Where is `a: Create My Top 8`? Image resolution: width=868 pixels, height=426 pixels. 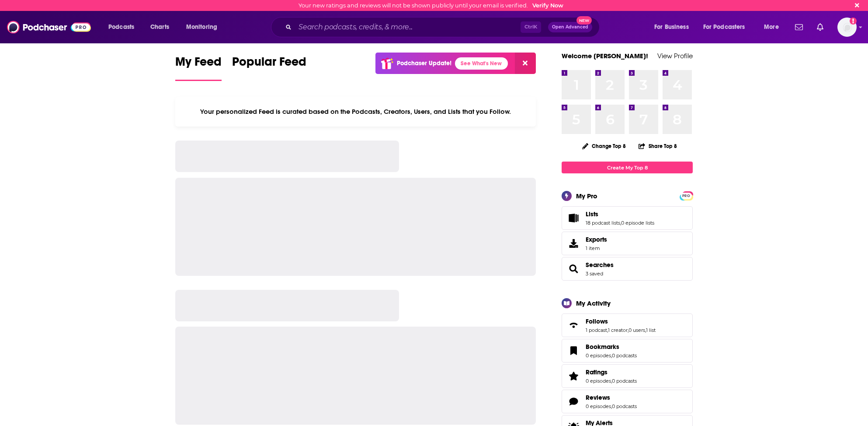
a: Create My Top 8 is located at coordinates (627, 167).